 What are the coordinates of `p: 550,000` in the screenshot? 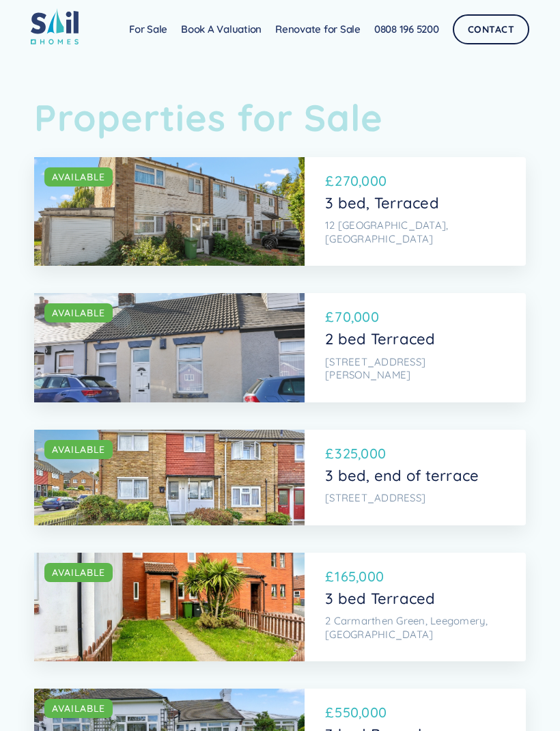 It's located at (360, 712).